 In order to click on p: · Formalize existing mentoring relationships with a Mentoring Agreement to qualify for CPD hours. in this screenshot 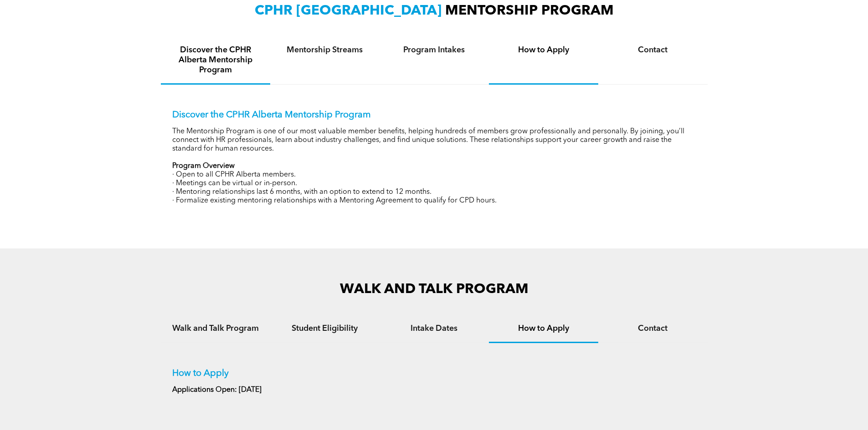, I will do `click(434, 201)`.